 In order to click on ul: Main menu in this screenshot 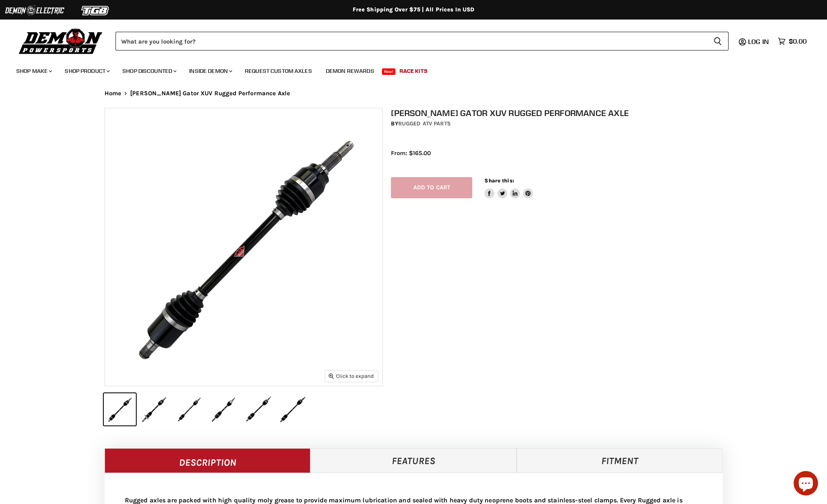, I will do `click(407, 69)`.